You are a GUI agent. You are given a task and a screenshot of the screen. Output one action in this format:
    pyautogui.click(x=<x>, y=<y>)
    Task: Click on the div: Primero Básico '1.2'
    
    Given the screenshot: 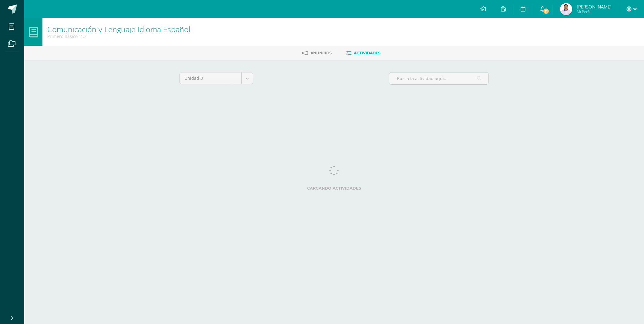 What is the action you would take?
    pyautogui.click(x=119, y=36)
    